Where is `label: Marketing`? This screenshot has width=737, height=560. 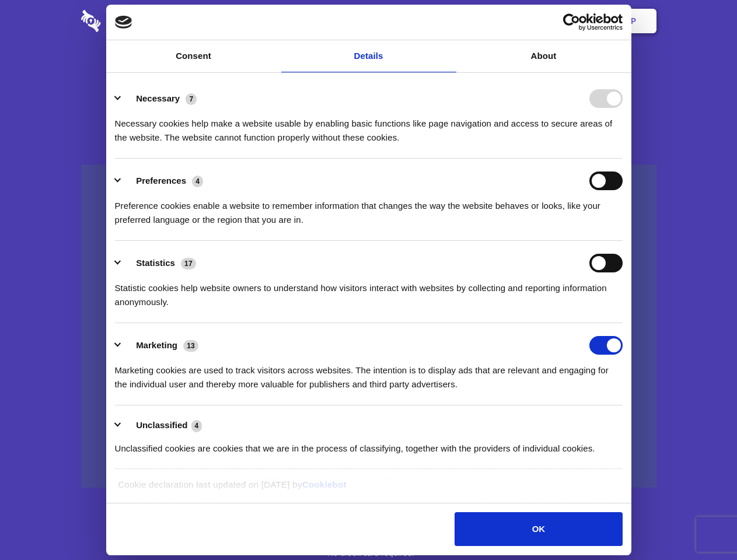
label: Marketing is located at coordinates (156, 344).